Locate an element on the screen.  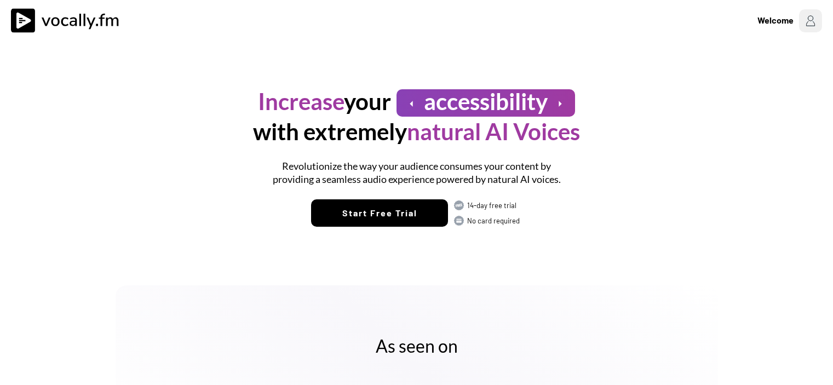
div: No card required is located at coordinates (495, 221).